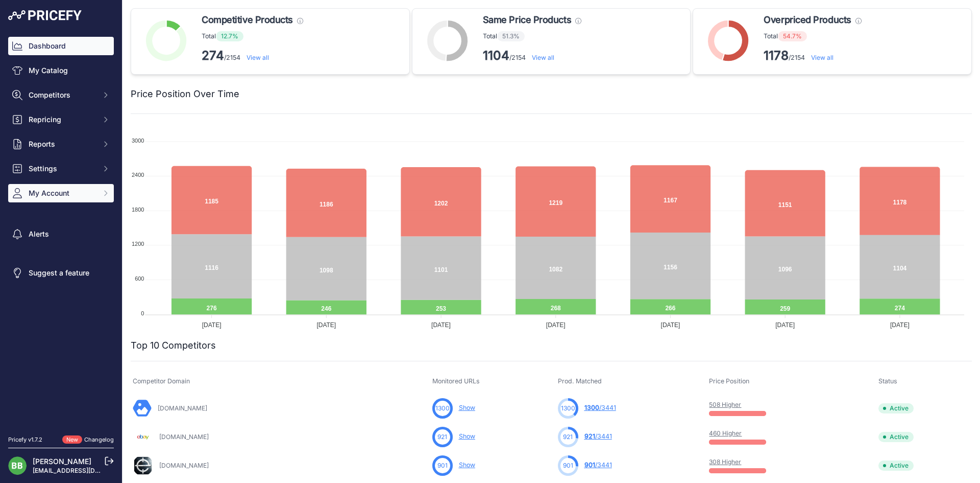 This screenshot has height=483, width=980. Describe the element at coordinates (138, 140) in the screenshot. I see `tspan: 3000` at that location.